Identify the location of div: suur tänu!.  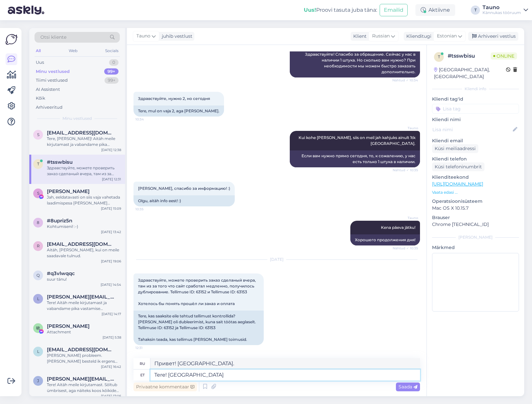
(84, 279).